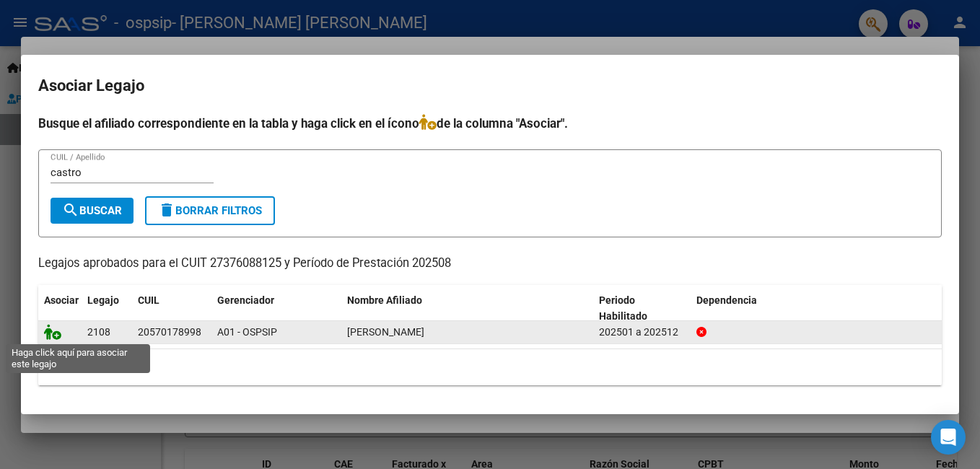  What do you see at coordinates (210, 211) in the screenshot?
I see `span: Borrar Filtros` at bounding box center [210, 211].